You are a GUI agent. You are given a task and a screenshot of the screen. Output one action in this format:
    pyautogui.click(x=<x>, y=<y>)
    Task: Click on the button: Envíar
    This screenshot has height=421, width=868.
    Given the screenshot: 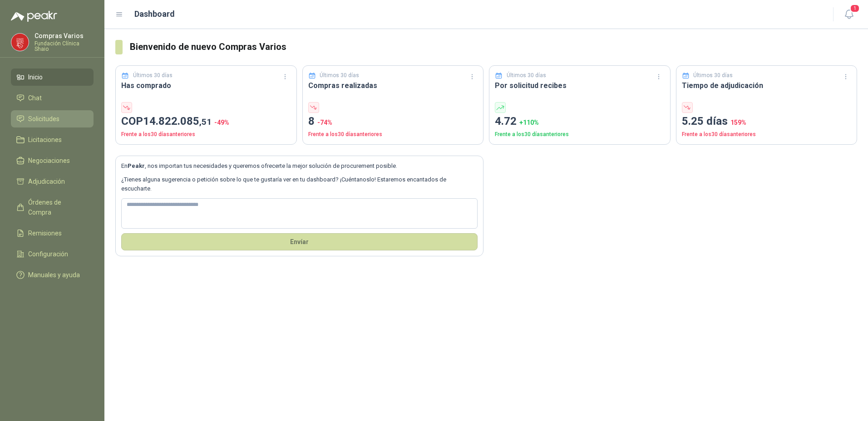 What is the action you would take?
    pyautogui.click(x=299, y=242)
    